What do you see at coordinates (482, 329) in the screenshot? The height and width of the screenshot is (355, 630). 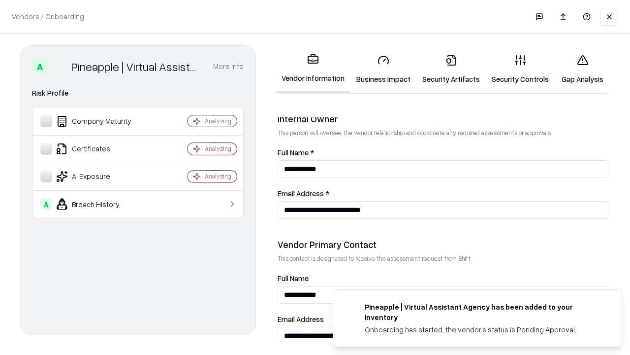 I see `div: Onboarding has started, the vendor's status is Pending Approval.` at bounding box center [482, 329].